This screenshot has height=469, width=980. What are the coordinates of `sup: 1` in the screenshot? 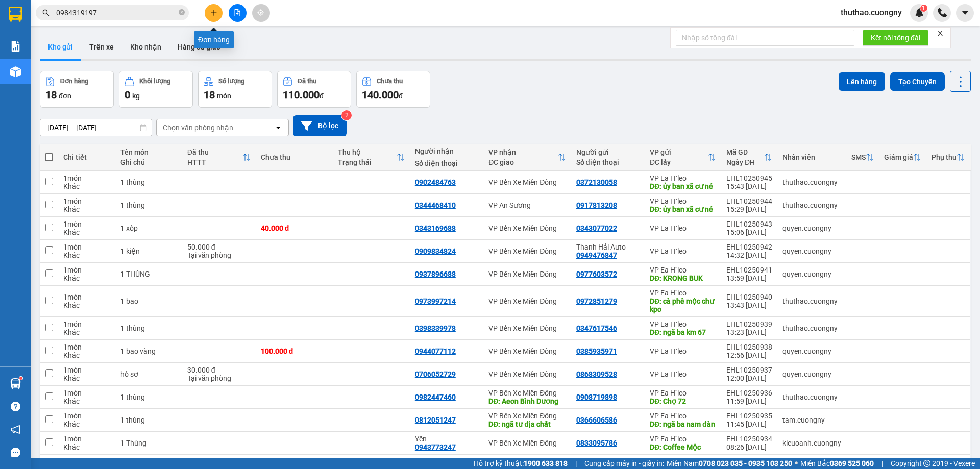 It's located at (21, 379).